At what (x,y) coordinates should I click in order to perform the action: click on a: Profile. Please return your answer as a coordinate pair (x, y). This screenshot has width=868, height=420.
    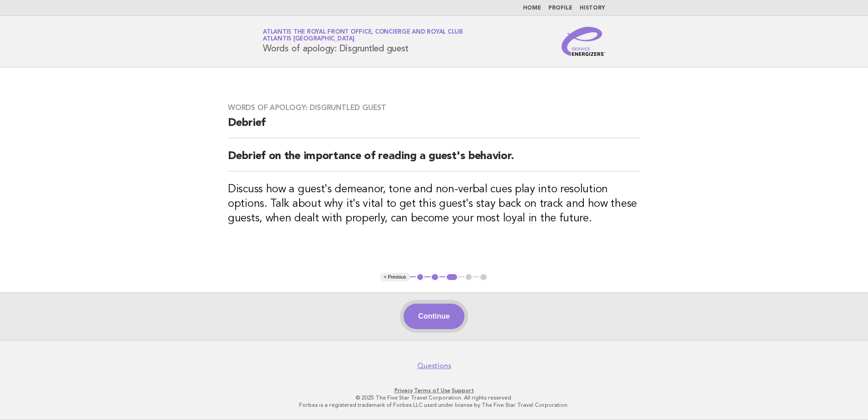
    Looking at the image, I should click on (560, 8).